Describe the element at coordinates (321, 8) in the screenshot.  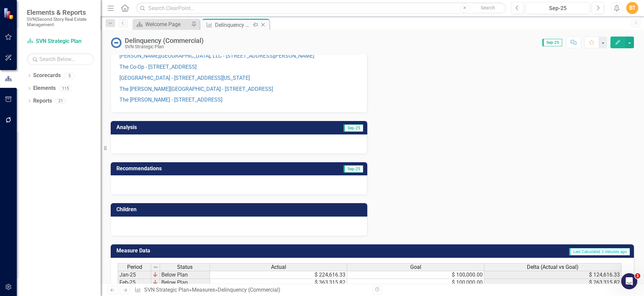
I see `input: Search ClearPoint...` at that location.